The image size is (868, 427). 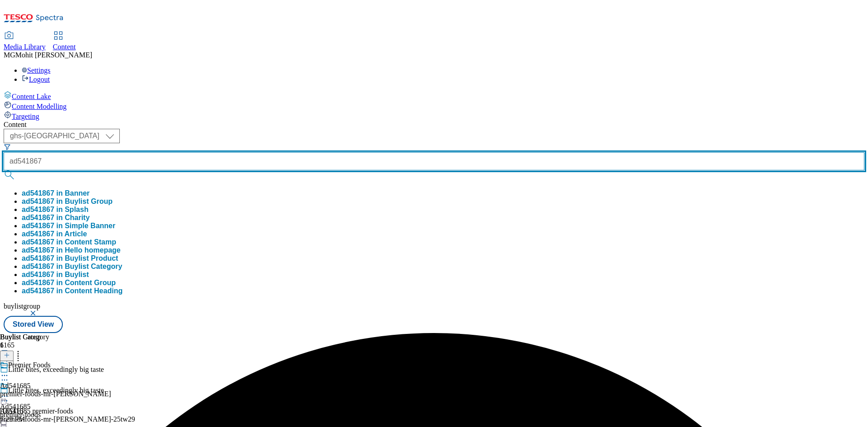 What do you see at coordinates (72, 291) in the screenshot?
I see `button: ad541867 in Content Heading` at bounding box center [72, 291].